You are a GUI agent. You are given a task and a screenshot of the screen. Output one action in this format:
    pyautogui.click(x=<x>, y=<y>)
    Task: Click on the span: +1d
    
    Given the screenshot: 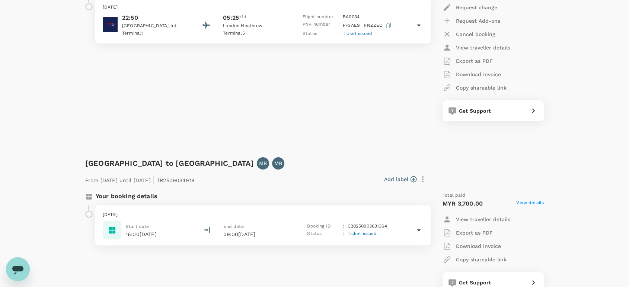 What is the action you would take?
    pyautogui.click(x=243, y=18)
    